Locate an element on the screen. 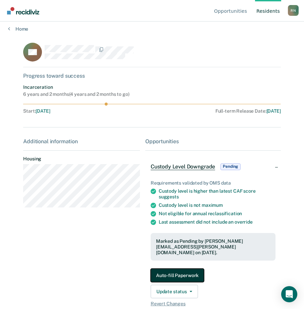 The width and height of the screenshot is (304, 309). div: Custody level is not is located at coordinates (217, 205).